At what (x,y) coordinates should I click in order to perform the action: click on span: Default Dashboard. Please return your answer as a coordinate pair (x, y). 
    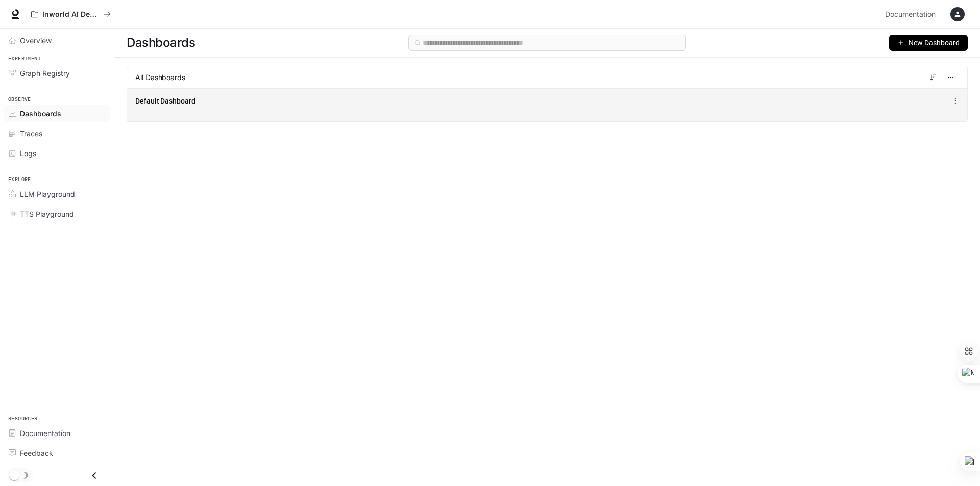
    Looking at the image, I should click on (165, 101).